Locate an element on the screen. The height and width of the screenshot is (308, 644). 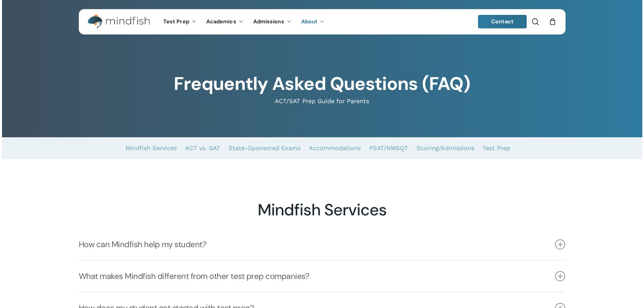
h1: Frequently Asked Questions (FAQ) is located at coordinates (322, 84).